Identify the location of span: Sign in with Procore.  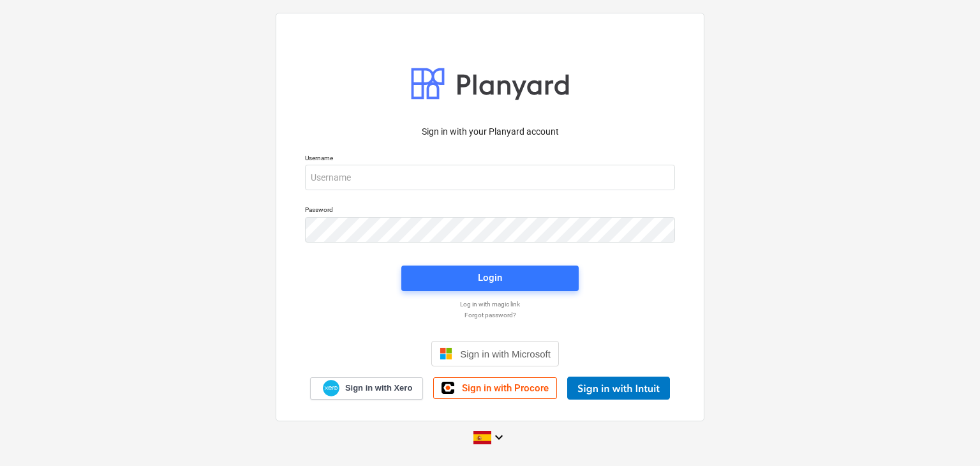
(506, 388).